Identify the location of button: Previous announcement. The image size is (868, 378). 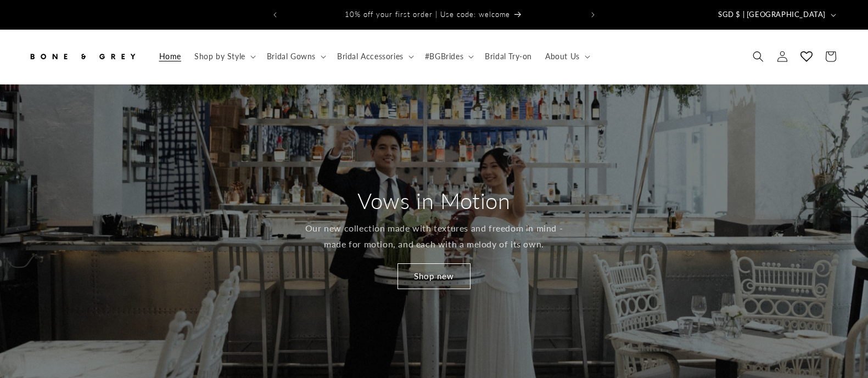
(275, 15).